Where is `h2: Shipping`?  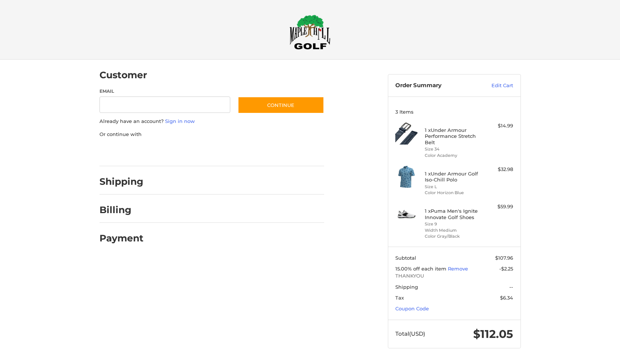
h2: Shipping is located at coordinates (121, 182).